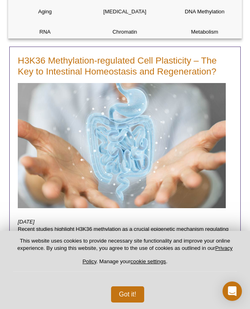  Describe the element at coordinates (205, 32) in the screenshot. I see `p: Metabolism` at that location.